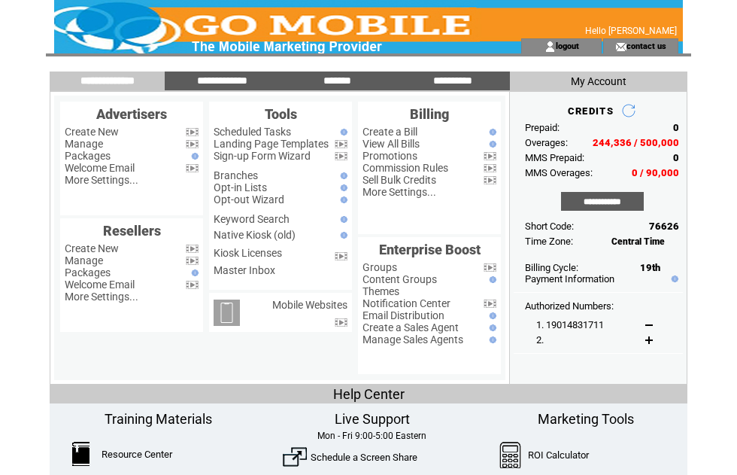  What do you see at coordinates (655, 172) in the screenshot?
I see `span: 0 / 90,000` at bounding box center [655, 172].